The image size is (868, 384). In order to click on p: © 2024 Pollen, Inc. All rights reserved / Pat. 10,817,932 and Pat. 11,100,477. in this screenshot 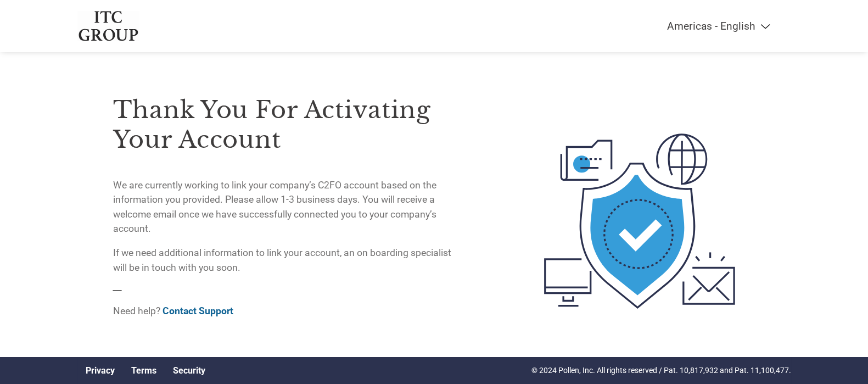, I will do `click(661, 370)`.